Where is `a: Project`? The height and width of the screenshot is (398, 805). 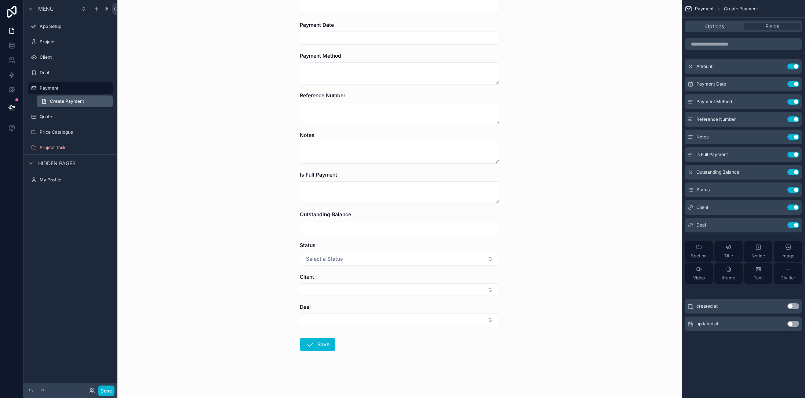
a: Project is located at coordinates (70, 42).